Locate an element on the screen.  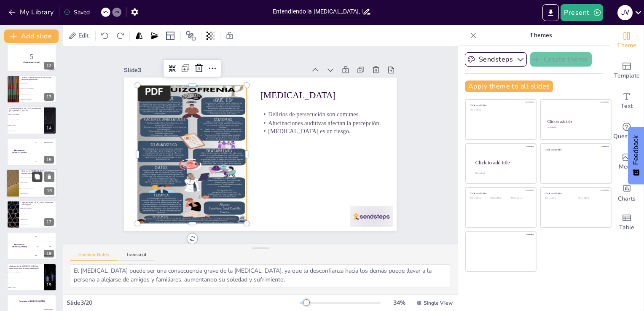
button: Create theme is located at coordinates (561, 59).